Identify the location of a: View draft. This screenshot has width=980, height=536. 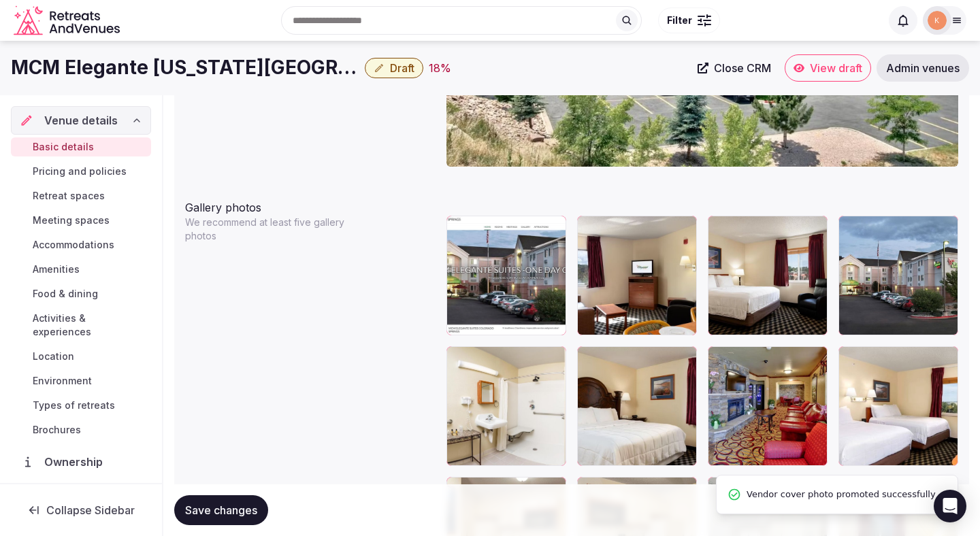
(828, 68).